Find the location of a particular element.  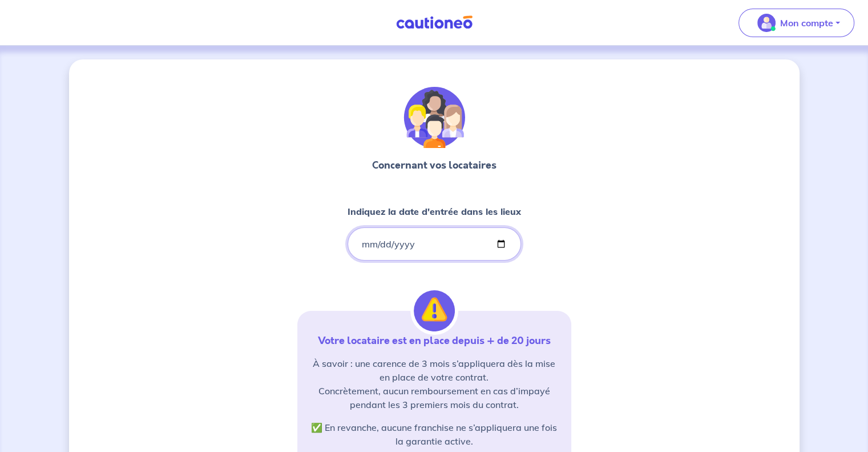

img: Cautioneo is located at coordinates (435, 22).